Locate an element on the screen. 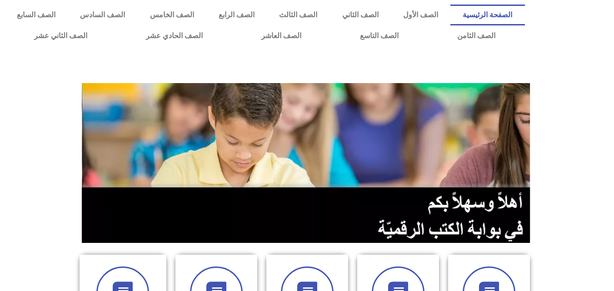 Image resolution: width=614 pixels, height=291 pixels. a: الصف الثاني عشر is located at coordinates (60, 36).